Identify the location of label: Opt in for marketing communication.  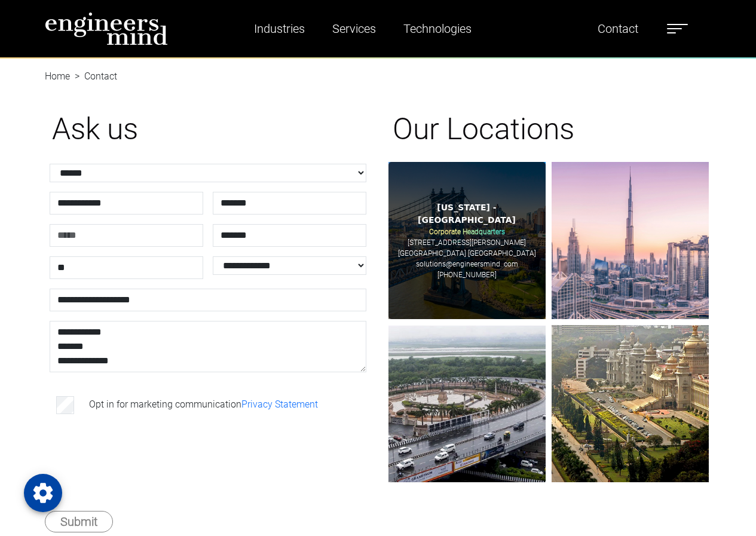
(203, 404).